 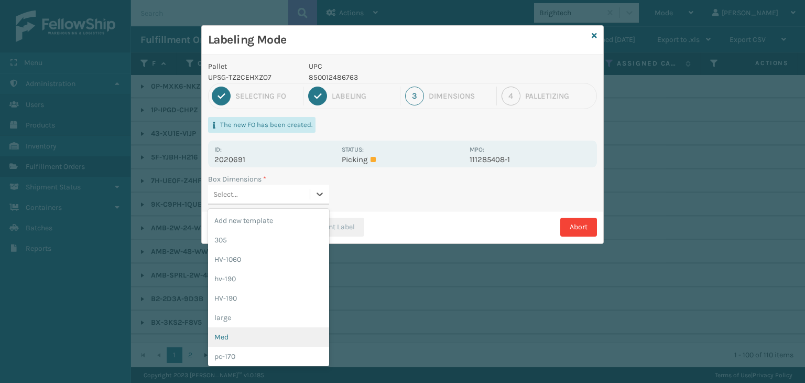 I want to click on div: large, so click(x=268, y=317).